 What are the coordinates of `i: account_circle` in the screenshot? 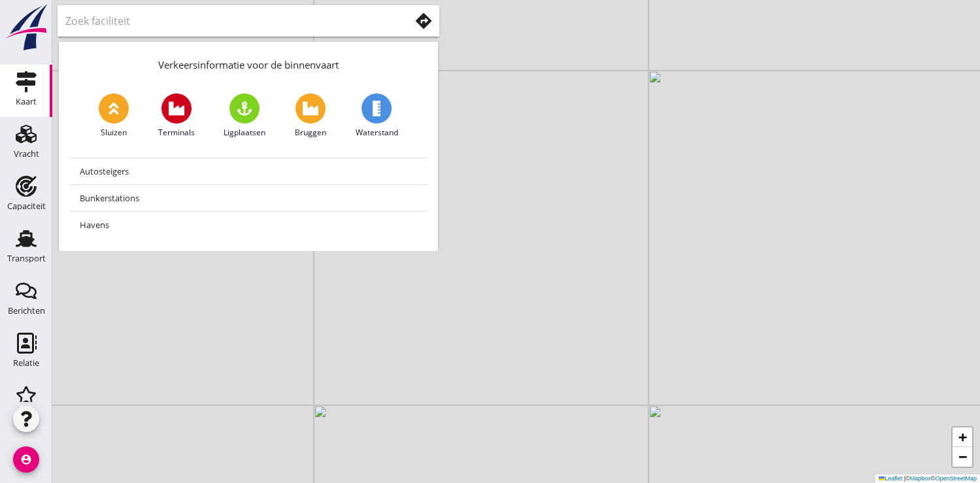 It's located at (26, 459).